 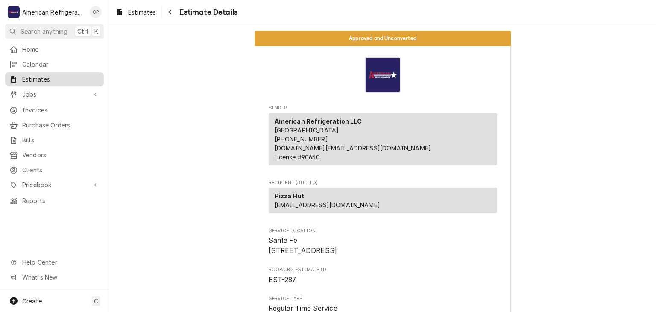 What do you see at coordinates (54, 31) in the screenshot?
I see `button: Search anythingCtrlK` at bounding box center [54, 31].